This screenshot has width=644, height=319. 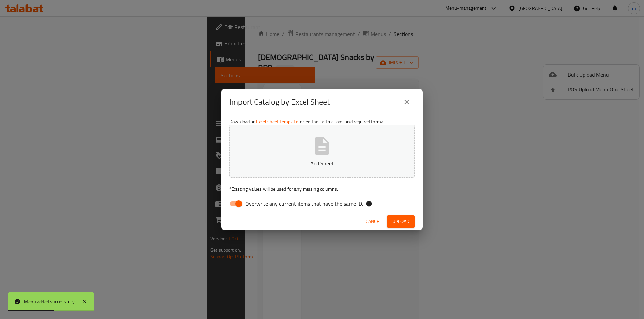 I want to click on button: Cancel, so click(x=373, y=221).